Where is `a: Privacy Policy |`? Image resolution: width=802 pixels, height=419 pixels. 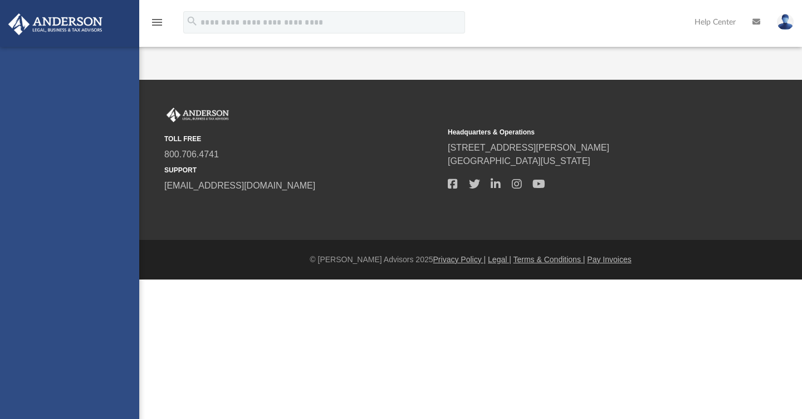 a: Privacy Policy | is located at coordinates (460, 259).